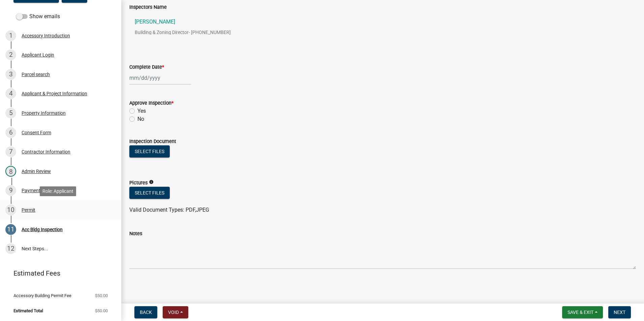 This screenshot has width=644, height=321. Describe the element at coordinates (46, 152) in the screenshot. I see `div: Contractor Information` at that location.